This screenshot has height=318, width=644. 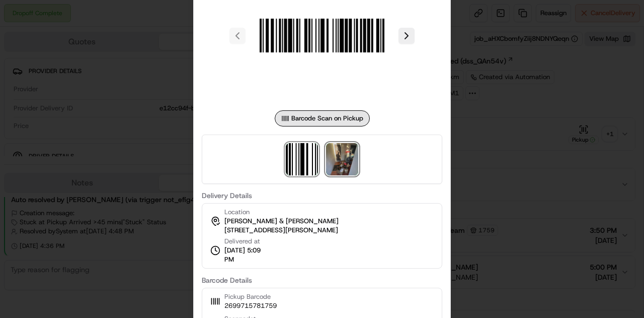 What do you see at coordinates (237, 212) in the screenshot?
I see `span: Location` at bounding box center [237, 212].